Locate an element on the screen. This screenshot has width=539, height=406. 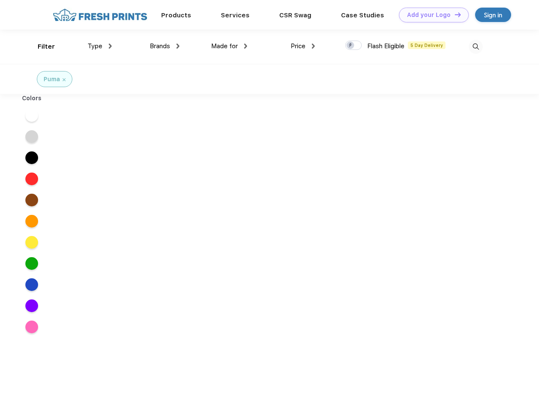
span: Price is located at coordinates (298, 46).